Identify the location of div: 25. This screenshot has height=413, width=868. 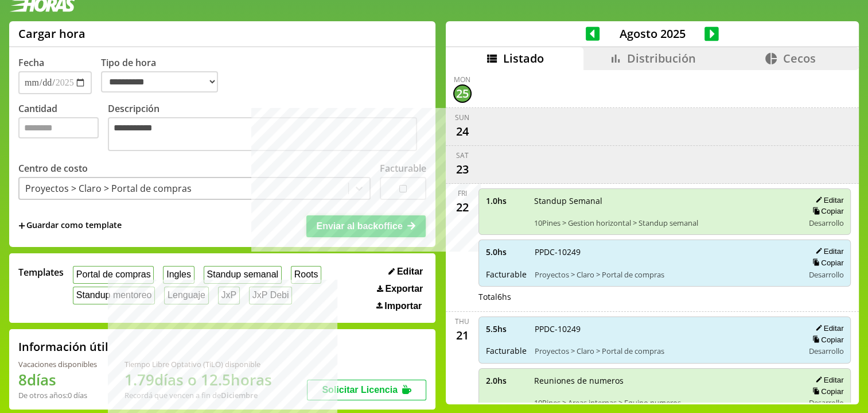
(463, 93).